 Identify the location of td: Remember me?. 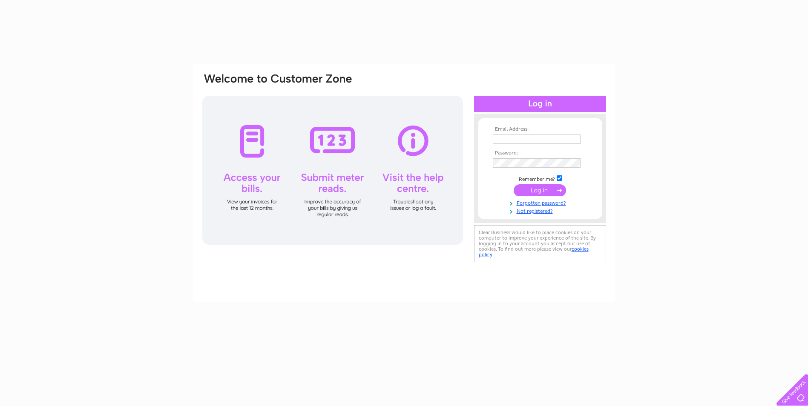
(540, 178).